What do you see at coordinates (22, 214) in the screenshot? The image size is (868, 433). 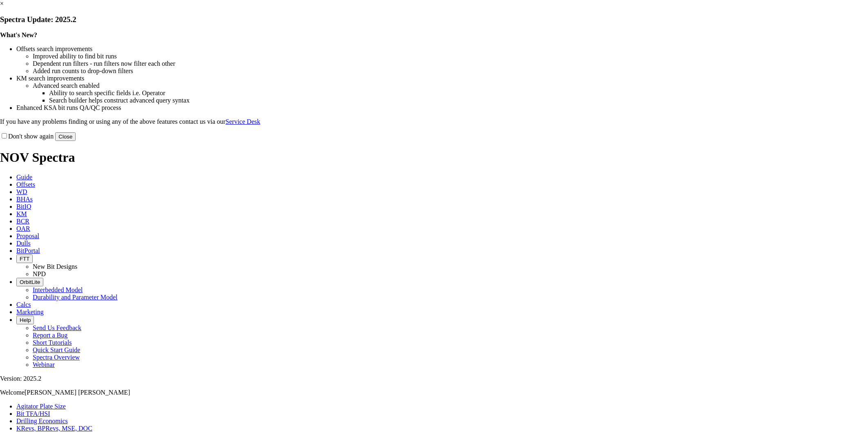 I see `span: KM` at bounding box center [22, 214].